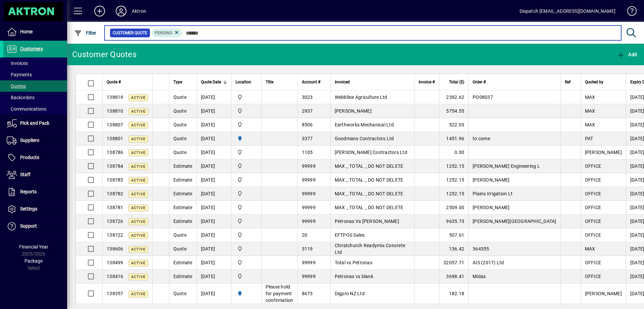 The image size is (644, 309). What do you see at coordinates (307, 139) in the screenshot?
I see `span: 3377` at bounding box center [307, 139].